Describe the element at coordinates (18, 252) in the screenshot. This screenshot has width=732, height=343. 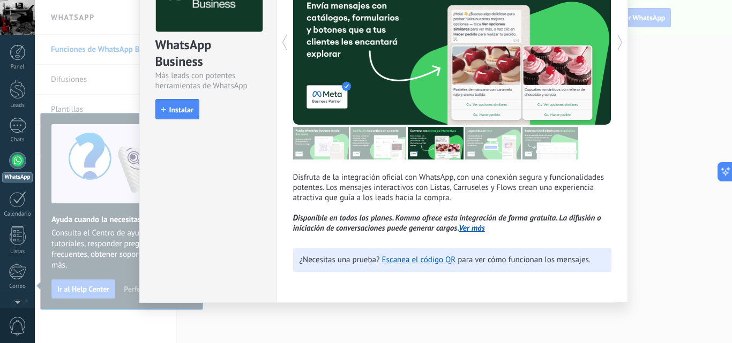
I see `div: Listas` at that location.